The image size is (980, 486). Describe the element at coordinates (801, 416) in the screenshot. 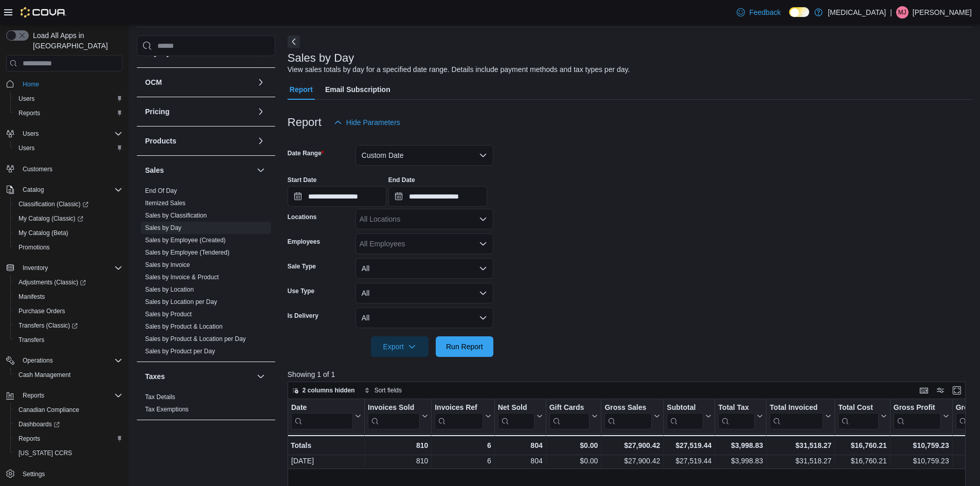

I see `button: Total Invoiced` at that location.